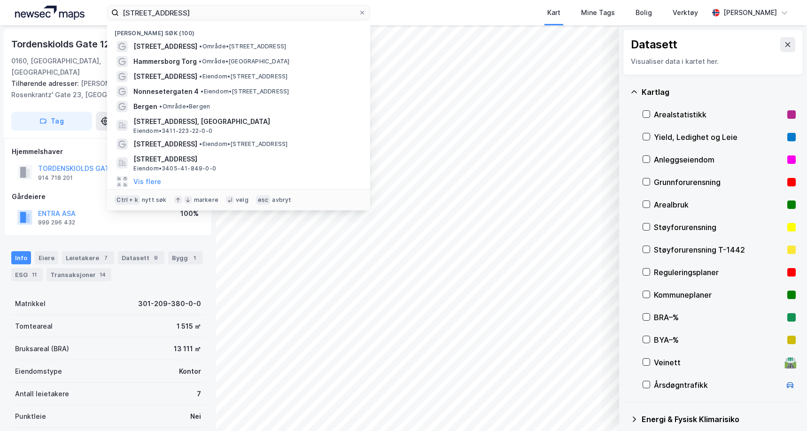 The image size is (807, 431). Describe the element at coordinates (30, 304) in the screenshot. I see `div: Matrikkel` at that location.